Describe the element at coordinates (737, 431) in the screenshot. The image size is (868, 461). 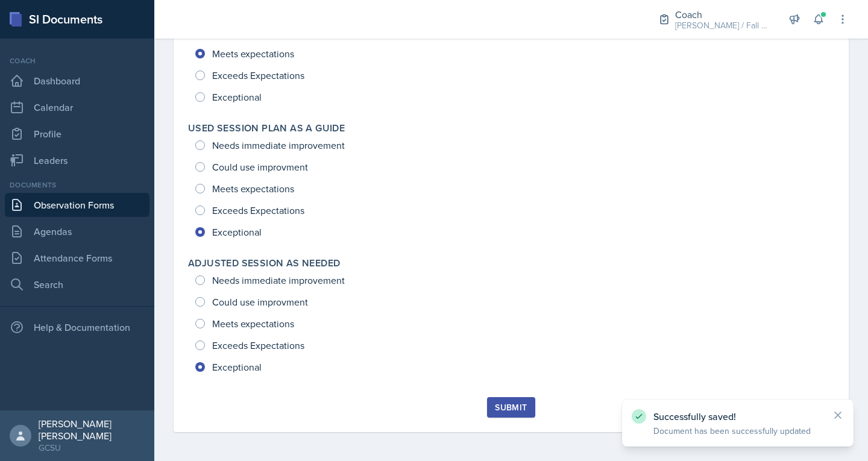
I see `p: Document has been successfully updated` at that location.